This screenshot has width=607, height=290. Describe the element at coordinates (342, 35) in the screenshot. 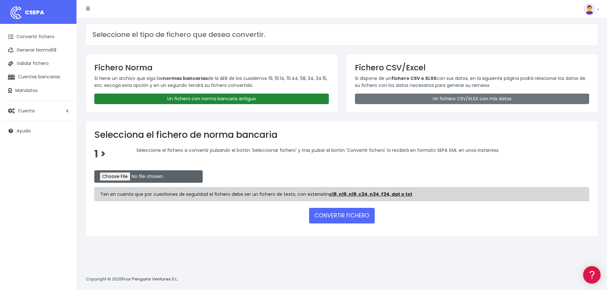

I see `h3: Seleccione el tipo de fichero que desea convertir.` at that location.